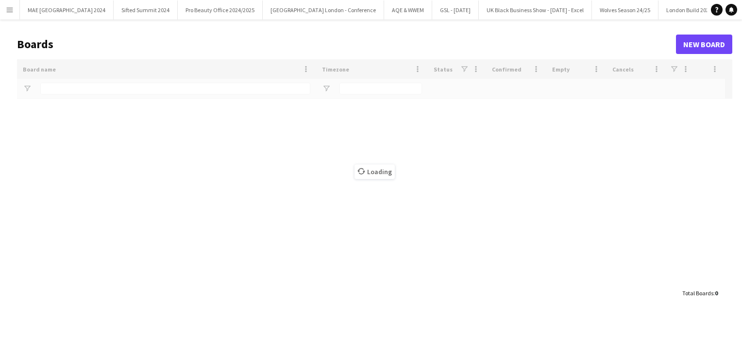 The image size is (742, 359). I want to click on span: Loading, so click(375, 172).